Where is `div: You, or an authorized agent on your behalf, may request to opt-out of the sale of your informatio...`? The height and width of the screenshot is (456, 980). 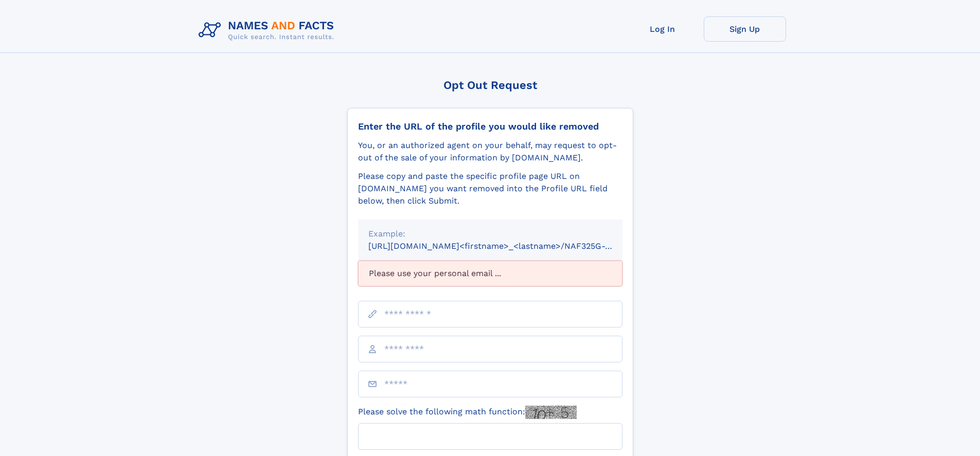 div: You, or an authorized agent on your behalf, may request to opt-out of the sale of your informatio... is located at coordinates (490, 152).